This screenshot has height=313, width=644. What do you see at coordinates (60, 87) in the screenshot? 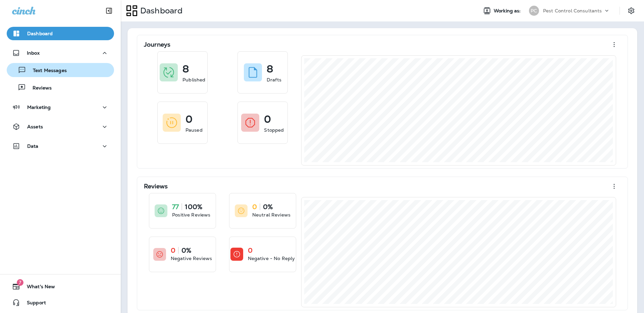
I see `button: Reviews` at bounding box center [60, 87].